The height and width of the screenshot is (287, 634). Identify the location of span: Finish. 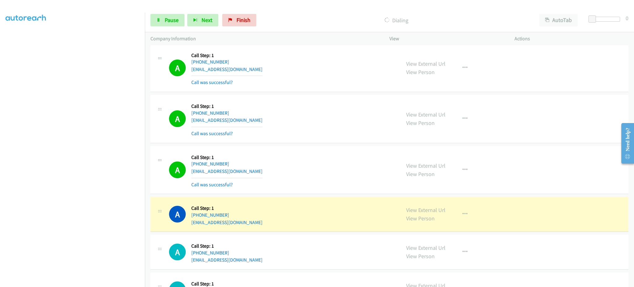
(243, 20).